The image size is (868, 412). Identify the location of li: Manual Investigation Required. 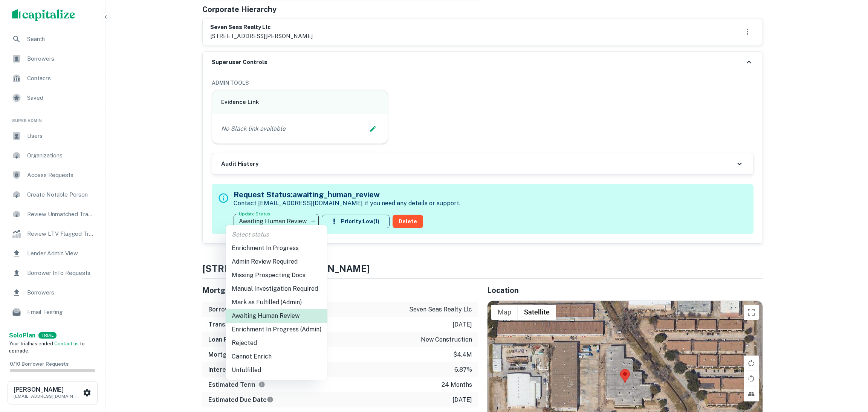
(277, 288).